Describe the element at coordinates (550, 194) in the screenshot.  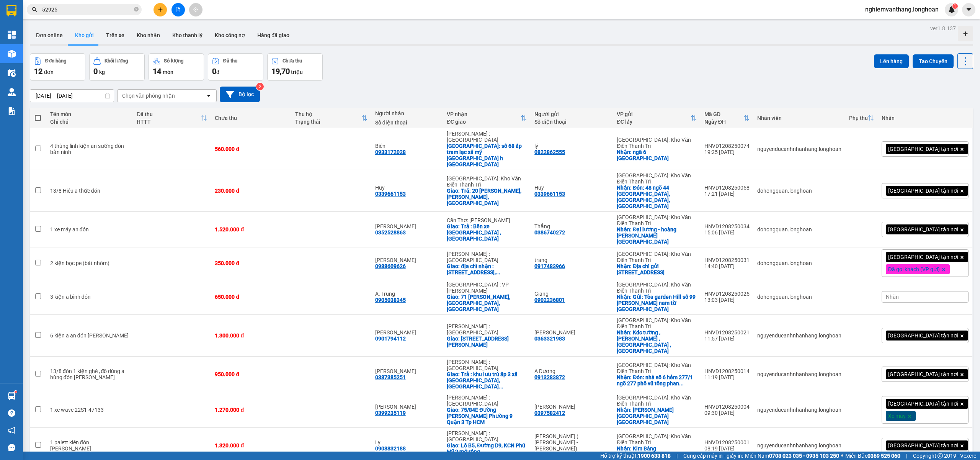
I see `div: 0339661153` at that location.